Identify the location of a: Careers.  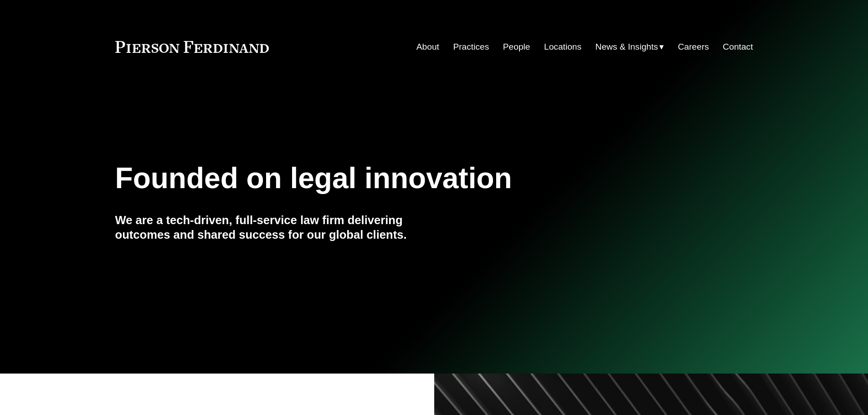
(694, 47).